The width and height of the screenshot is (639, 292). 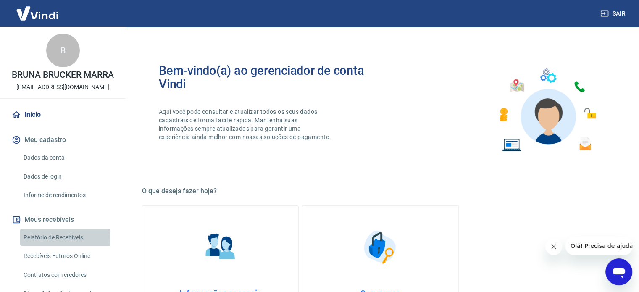 I want to click on button: Meu cadastro, so click(x=63, y=140).